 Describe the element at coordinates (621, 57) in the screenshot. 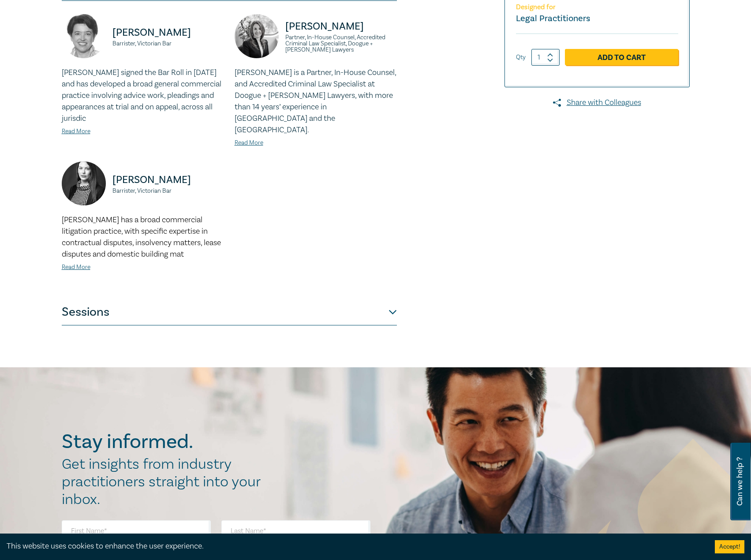

I see `a: Add to Cart` at that location.